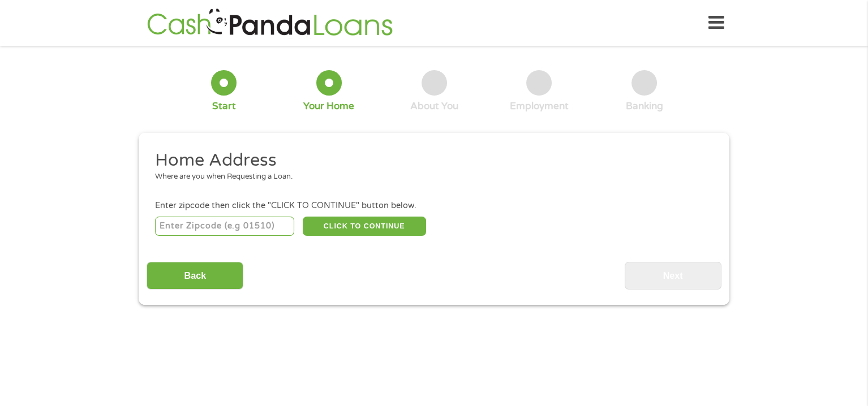 The height and width of the screenshot is (406, 868). What do you see at coordinates (673, 275) in the screenshot?
I see `input: Next` at bounding box center [673, 275].